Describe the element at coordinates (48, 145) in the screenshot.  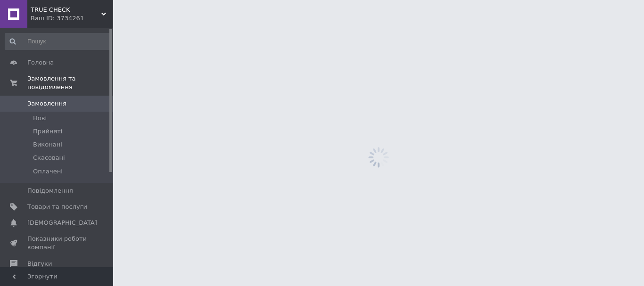
I see `span: Виконані` at that location.